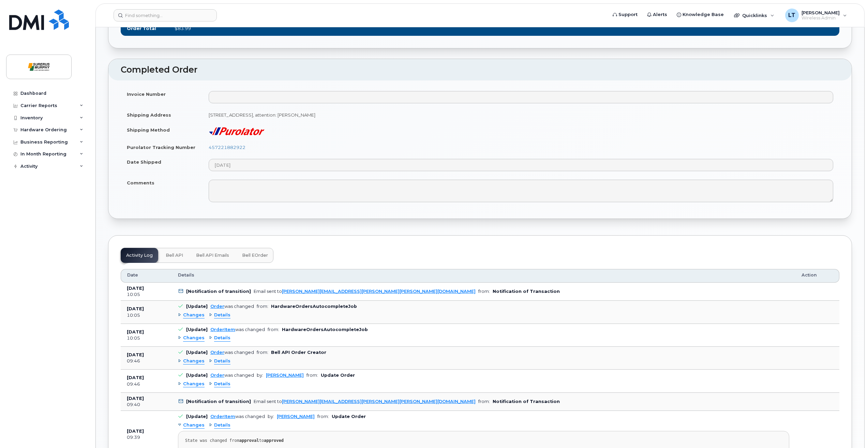  Describe the element at coordinates (255, 256) in the screenshot. I see `span: Bell eOrder` at that location.